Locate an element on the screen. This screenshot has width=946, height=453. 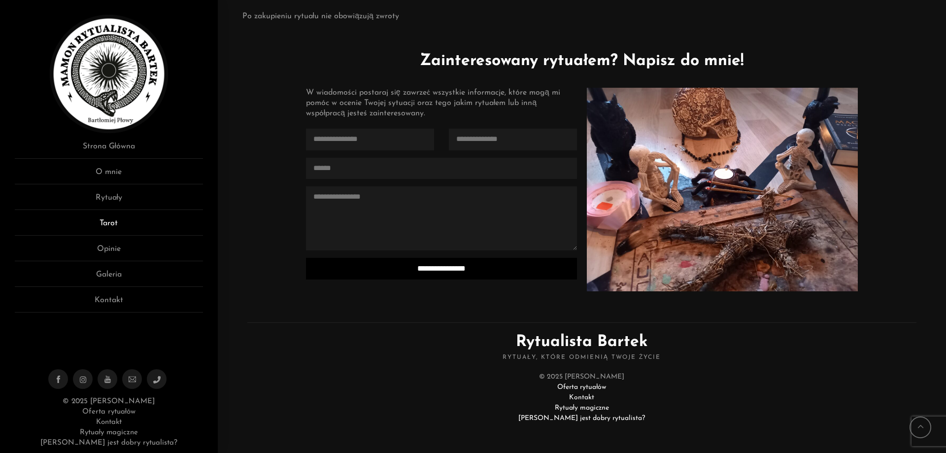
img: Rytualista Bartek is located at coordinates (109, 74).